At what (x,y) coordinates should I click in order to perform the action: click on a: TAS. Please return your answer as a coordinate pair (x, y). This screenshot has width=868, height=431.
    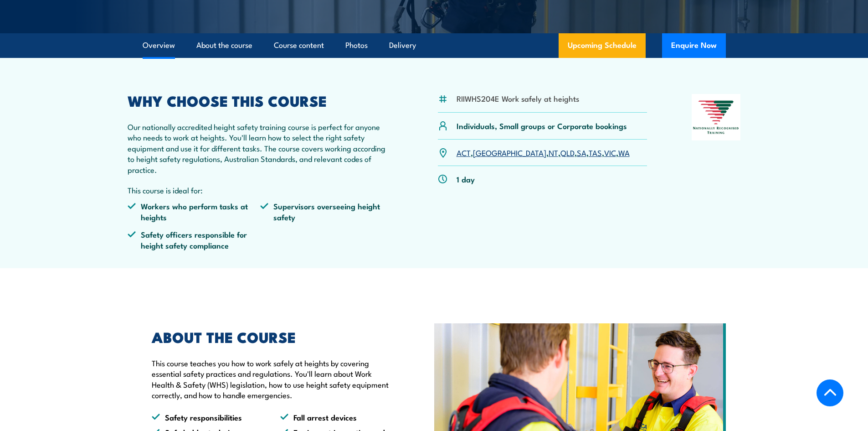
    Looking at the image, I should click on (595, 153).